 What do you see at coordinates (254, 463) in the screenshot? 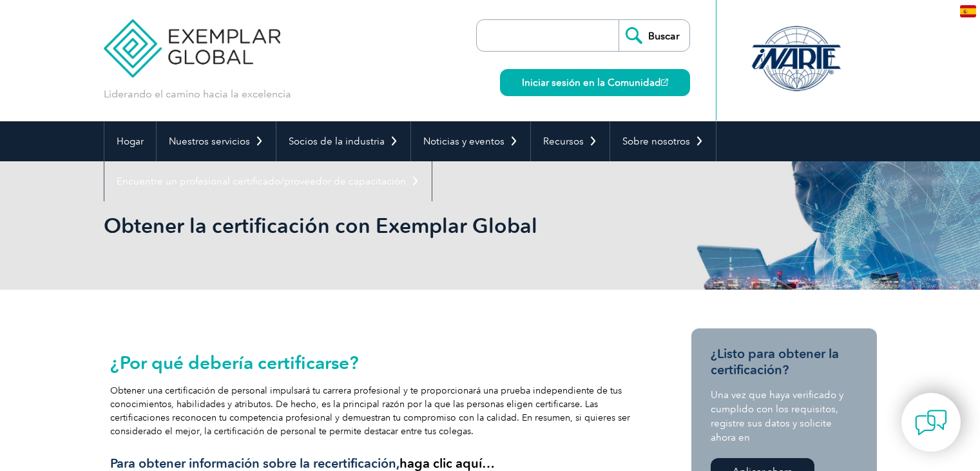
I see `font: Para obtener información sobre la recertificación,` at bounding box center [254, 463].